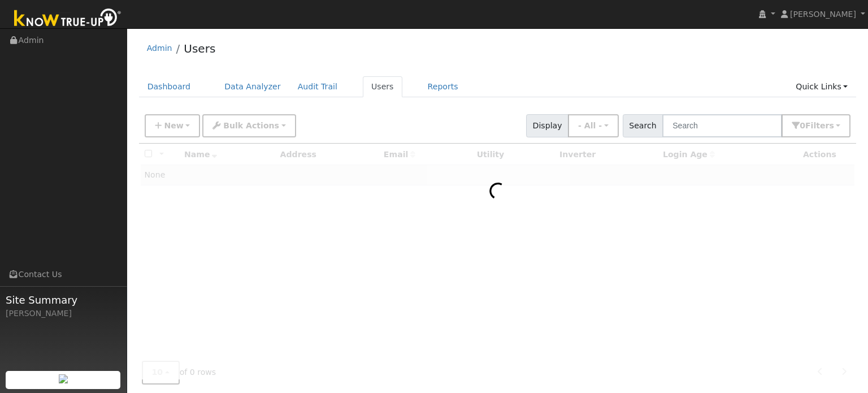 The image size is (868, 393). What do you see at coordinates (822, 87) in the screenshot?
I see `a: Quick Links` at bounding box center [822, 87].